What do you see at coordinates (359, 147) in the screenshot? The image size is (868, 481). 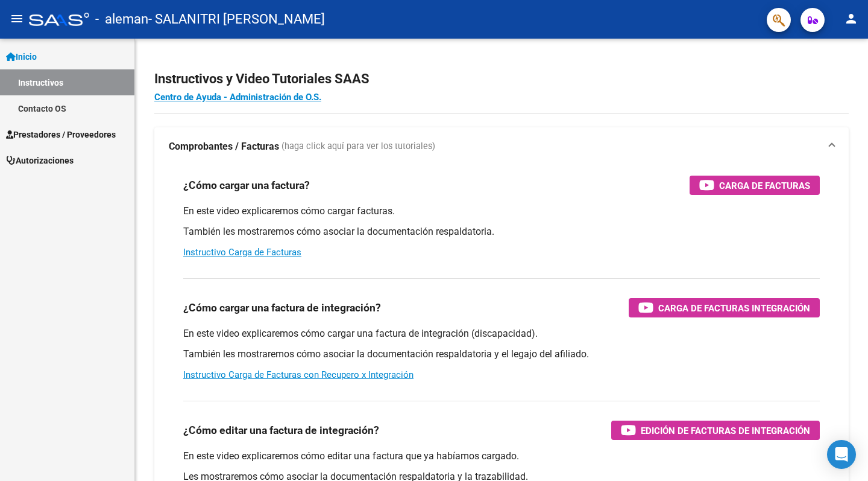 I see `span: (haga click aquí para ver los tutoriales)` at bounding box center [359, 147].